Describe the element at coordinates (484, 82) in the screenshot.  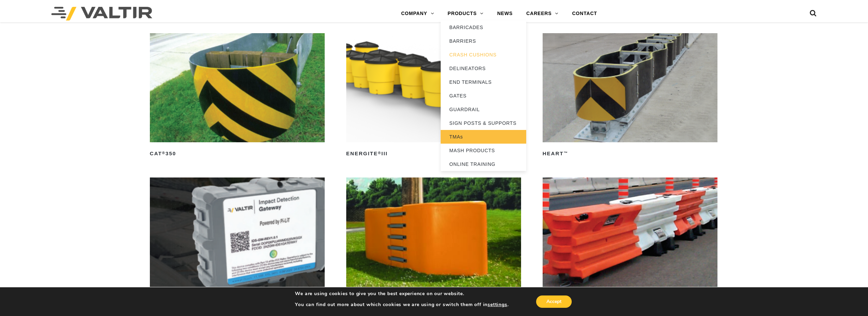
I see `a: END TERMINALS` at that location.